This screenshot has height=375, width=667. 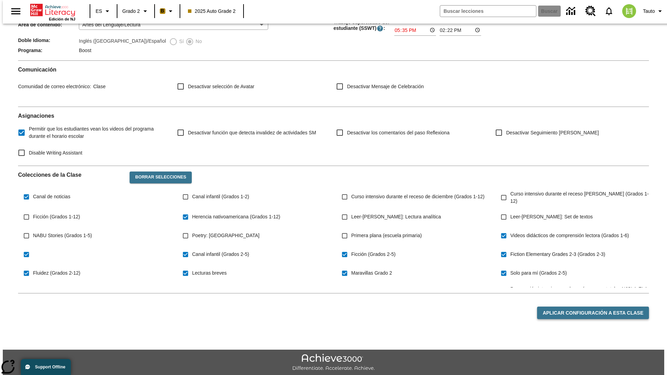 What do you see at coordinates (131, 11) in the screenshot?
I see `span: Grado 2` at bounding box center [131, 11].